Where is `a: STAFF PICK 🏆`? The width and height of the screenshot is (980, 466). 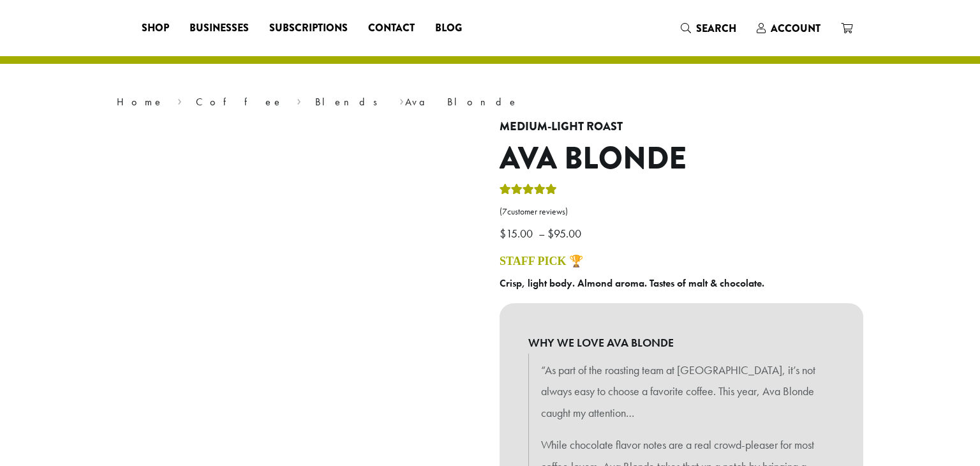 a: STAFF PICK 🏆 is located at coordinates (541, 261).